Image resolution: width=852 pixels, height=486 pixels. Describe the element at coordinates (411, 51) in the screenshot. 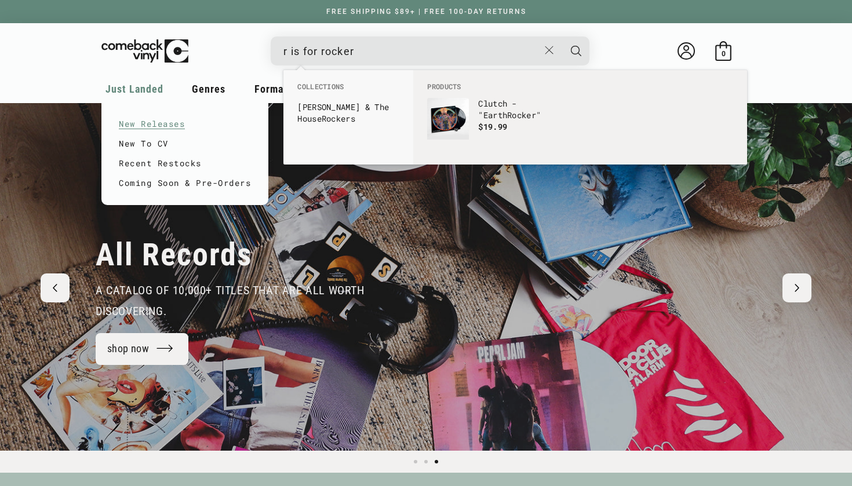

I see `input: When autocomplete results are available use up and down arrows to review and enter to select` at that location.